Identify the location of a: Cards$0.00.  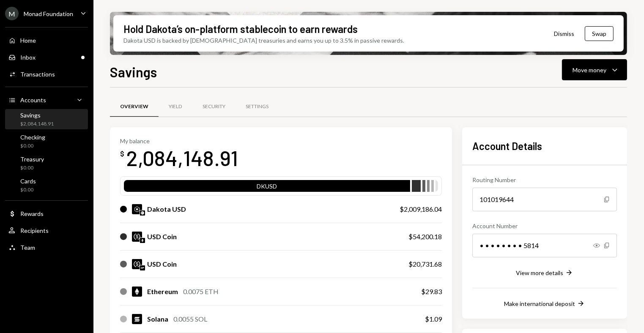
(47, 185).